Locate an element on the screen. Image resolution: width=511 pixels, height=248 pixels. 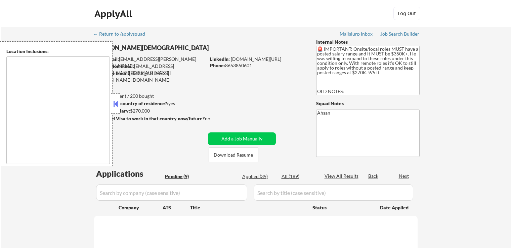
div: Date Applied is located at coordinates (395, 208).